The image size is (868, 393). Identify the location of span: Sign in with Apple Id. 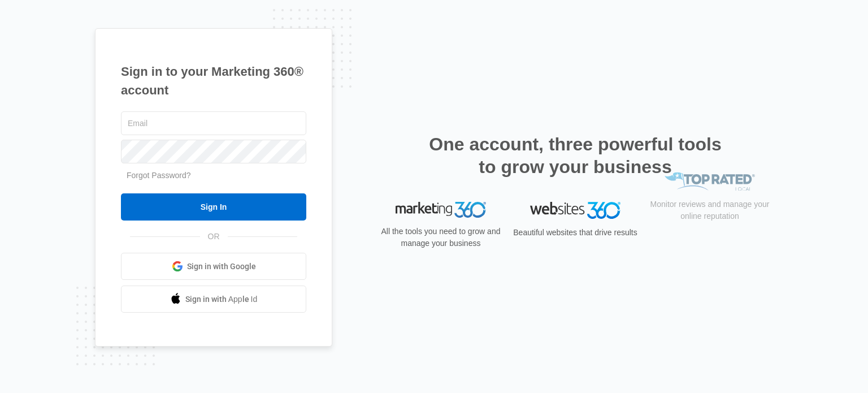
(222, 299).